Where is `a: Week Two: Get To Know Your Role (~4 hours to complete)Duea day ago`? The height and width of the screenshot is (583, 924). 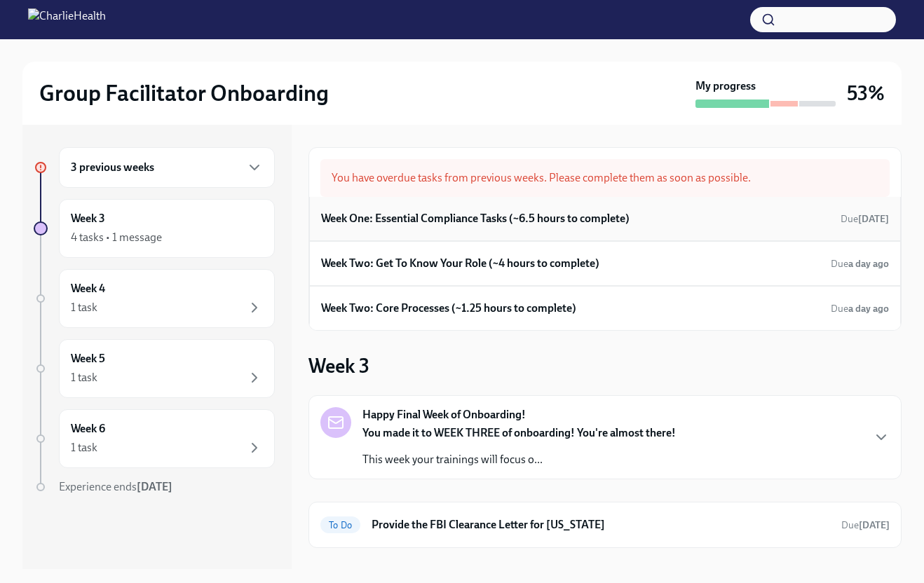 a: Week Two: Get To Know Your Role (~4 hours to complete)Duea day ago is located at coordinates (605, 264).